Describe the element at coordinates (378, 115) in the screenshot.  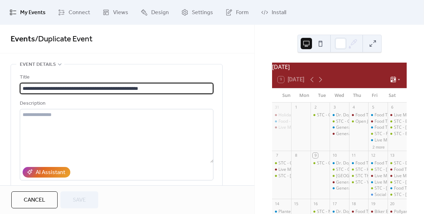
I see `div: Food Truck - Koris Koop -Roselle @ Fri Sep 5, 2025 5pm - 9pm (CDT)` at that location.